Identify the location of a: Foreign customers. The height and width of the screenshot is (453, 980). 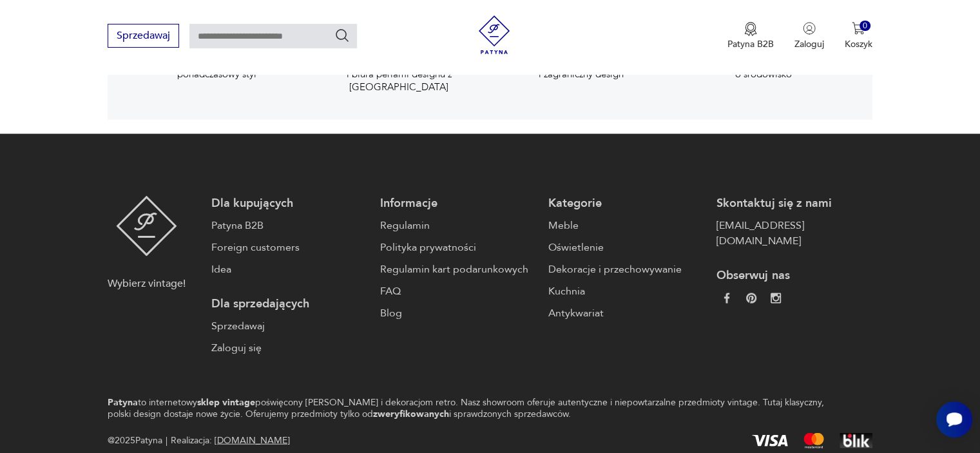
(289, 248).